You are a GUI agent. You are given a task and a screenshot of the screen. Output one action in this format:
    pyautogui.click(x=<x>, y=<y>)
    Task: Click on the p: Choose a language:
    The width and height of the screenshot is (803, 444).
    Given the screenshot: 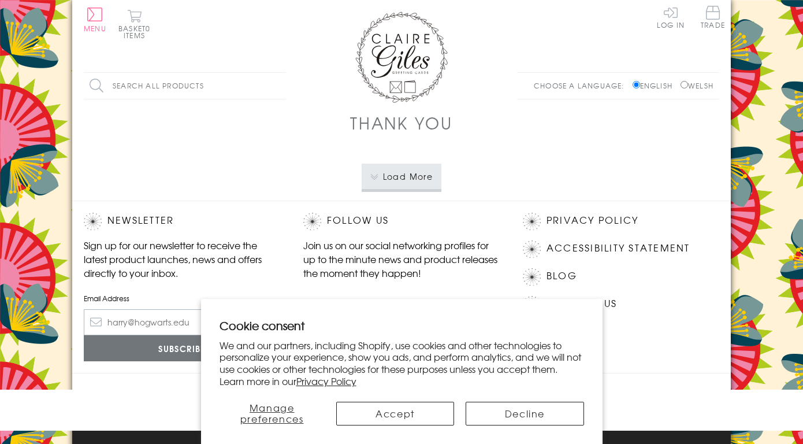 What is the action you would take?
    pyautogui.click(x=582, y=85)
    